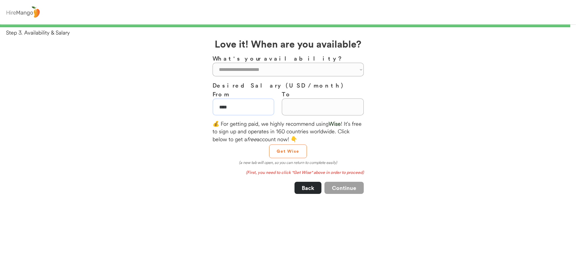 The height and width of the screenshot is (276, 576). Describe the element at coordinates (323, 94) in the screenshot. I see `h3: To` at that location.